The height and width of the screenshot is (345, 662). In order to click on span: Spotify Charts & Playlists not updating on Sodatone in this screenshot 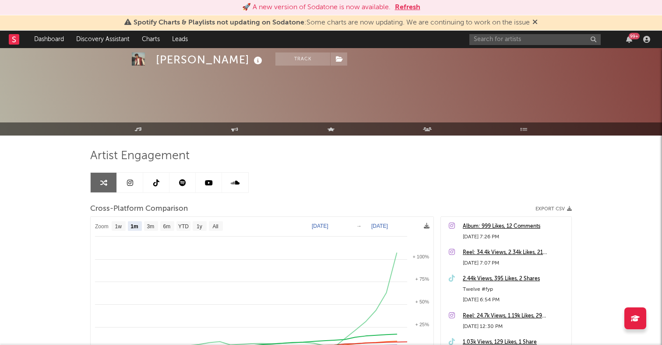, I will do `click(219, 23)`.